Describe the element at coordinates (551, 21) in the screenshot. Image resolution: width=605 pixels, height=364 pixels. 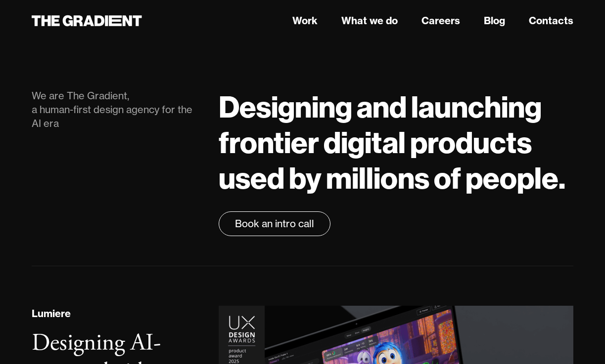
I see `a: Contacts` at that location.